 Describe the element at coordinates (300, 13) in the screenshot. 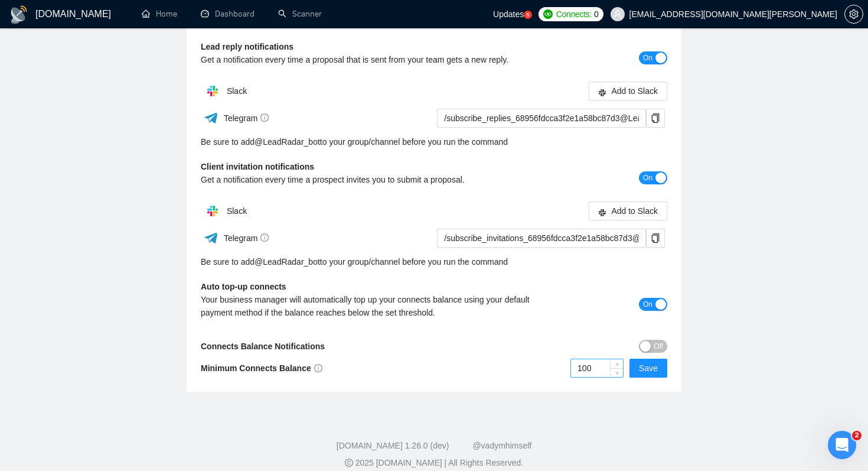

I see `a: searchScanner` at that location.